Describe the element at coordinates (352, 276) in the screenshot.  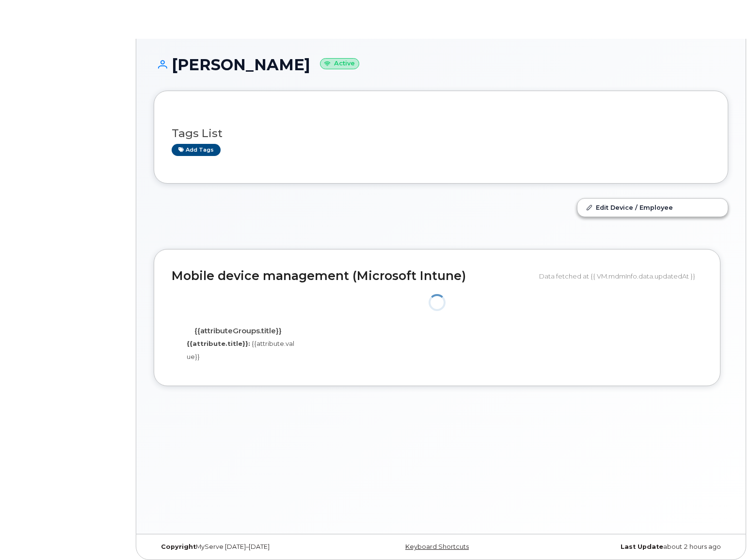
I see `h2: Mobile device management (Microsoft Intune)` at that location.